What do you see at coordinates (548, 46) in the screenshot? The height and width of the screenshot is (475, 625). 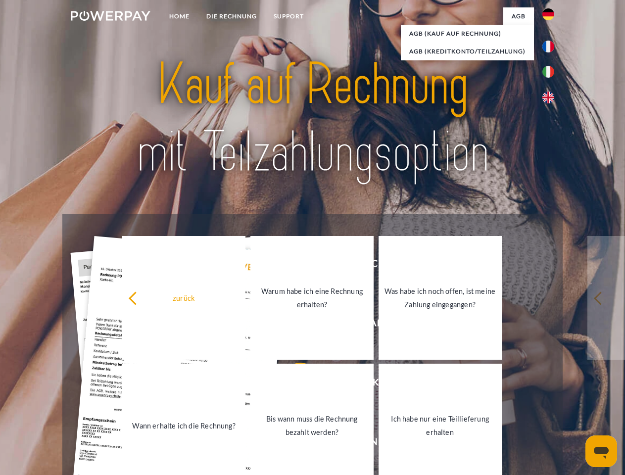 I see `img: fr` at bounding box center [548, 46].